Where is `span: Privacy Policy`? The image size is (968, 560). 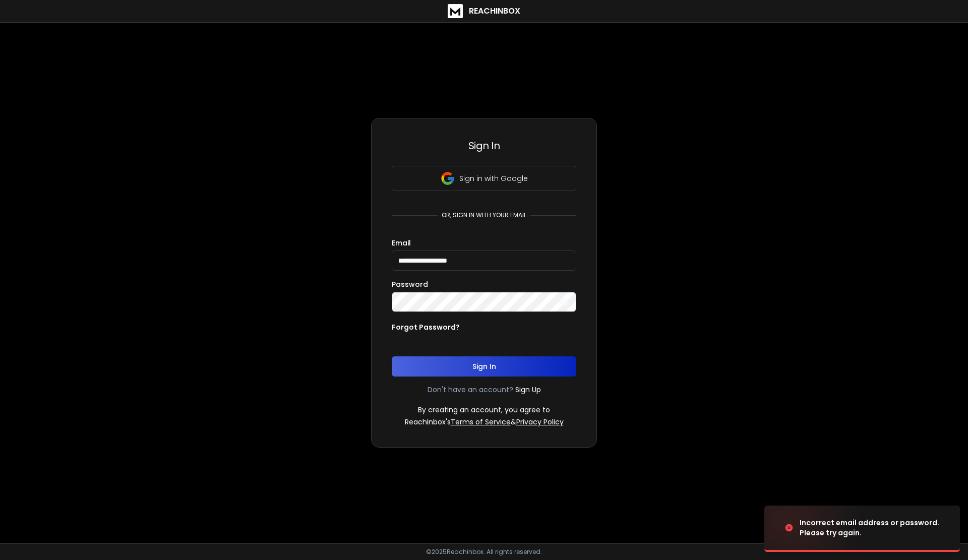
span: Privacy Policy is located at coordinates (540, 422).